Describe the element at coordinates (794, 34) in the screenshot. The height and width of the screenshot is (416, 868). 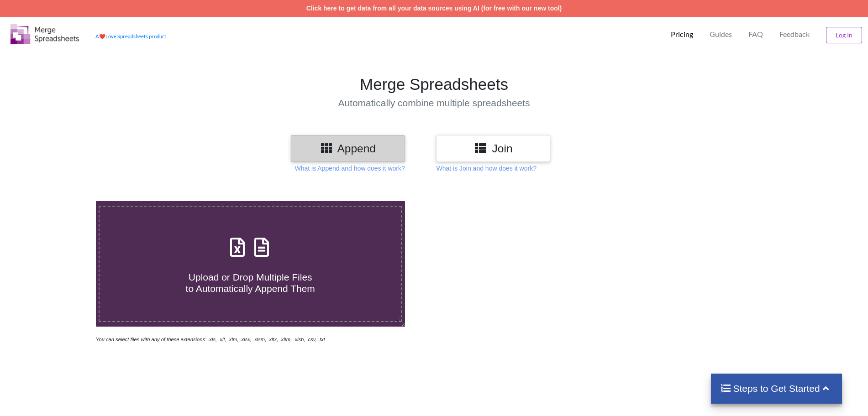
I see `span: Feedback` at that location.